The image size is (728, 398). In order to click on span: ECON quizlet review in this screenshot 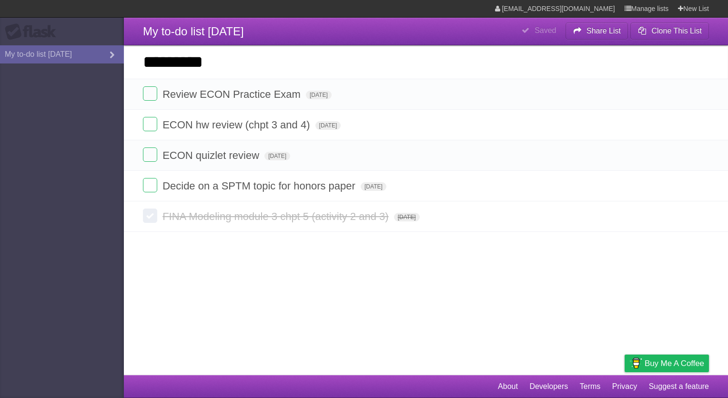, I will do `click(212, 155)`.